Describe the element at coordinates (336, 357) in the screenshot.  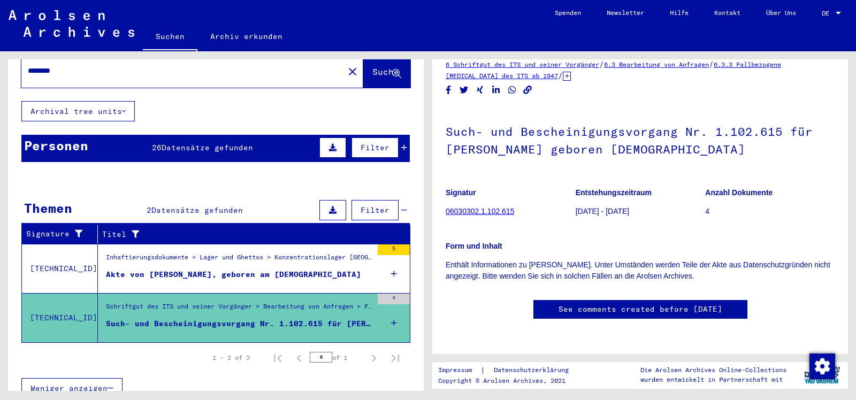
I see `div: of 1` at that location.